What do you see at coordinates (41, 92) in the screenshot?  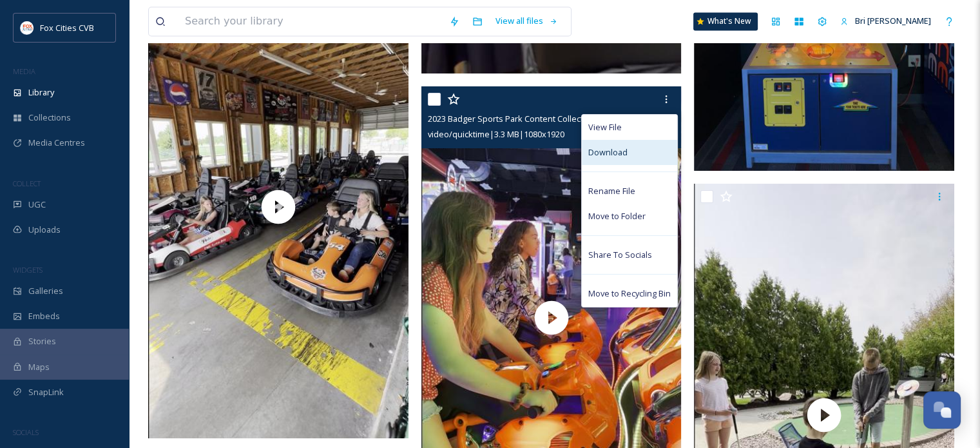 I see `span: Library` at bounding box center [41, 92].